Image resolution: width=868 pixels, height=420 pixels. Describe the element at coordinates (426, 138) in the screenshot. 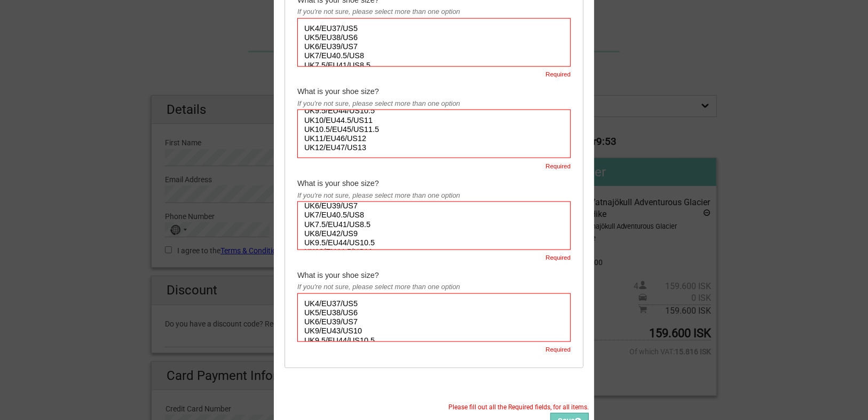

I see `option: UK11/EU46/US12` at that location.